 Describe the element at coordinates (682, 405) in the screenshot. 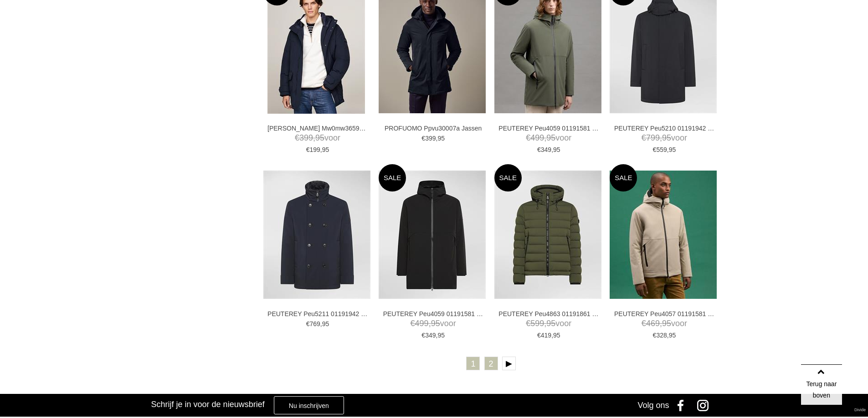

I see `a: Facebook` at that location.